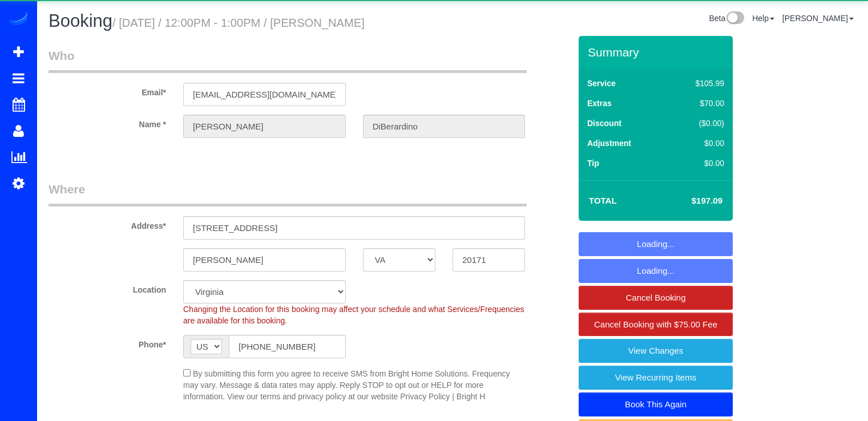  Describe the element at coordinates (107, 224) in the screenshot. I see `label: Address*` at that location.